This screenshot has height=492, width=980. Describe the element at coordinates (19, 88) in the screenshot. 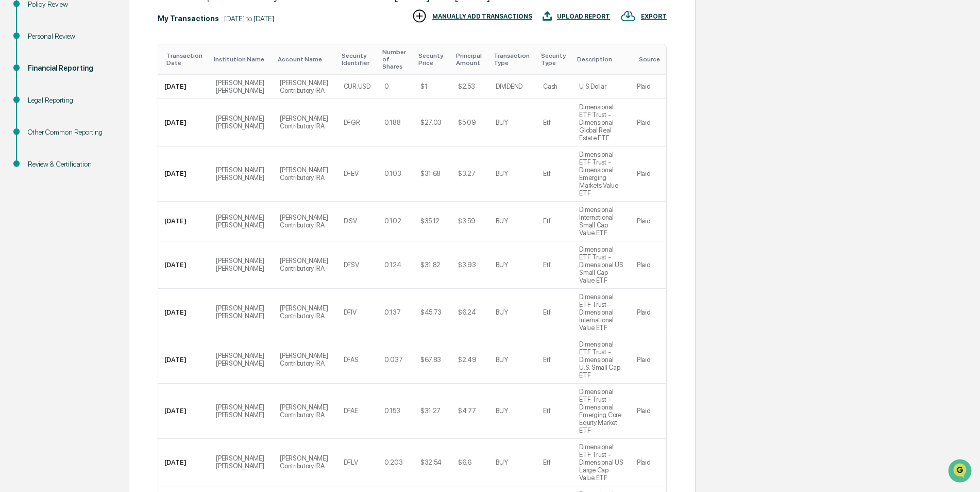

I see `img: 1746055101610-c473b297-6a78-478c-a979-82029cc54cd1` at that location.